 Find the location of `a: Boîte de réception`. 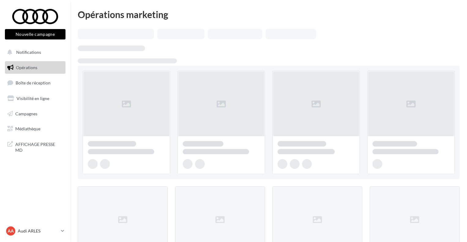

a: Boîte de réception is located at coordinates (35, 83).